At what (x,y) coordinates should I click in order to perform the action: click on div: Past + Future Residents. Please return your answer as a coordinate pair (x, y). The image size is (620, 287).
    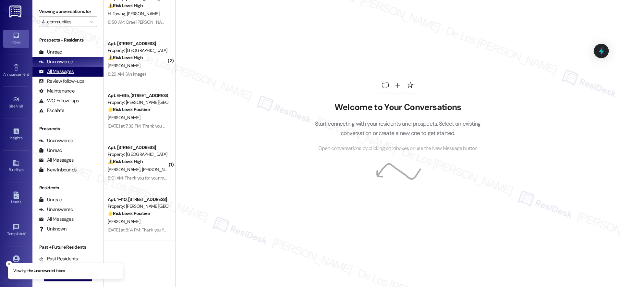
    Looking at the image, I should click on (68, 247).